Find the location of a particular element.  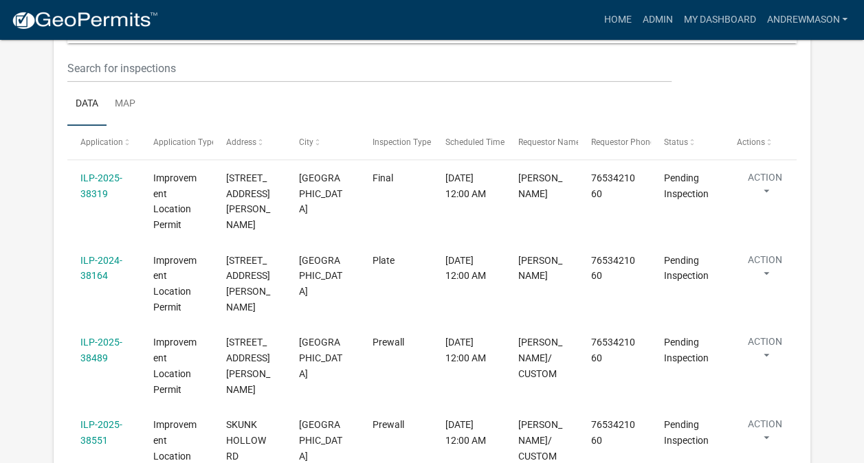

datatable-header-cell: Application is located at coordinates (104, 142).